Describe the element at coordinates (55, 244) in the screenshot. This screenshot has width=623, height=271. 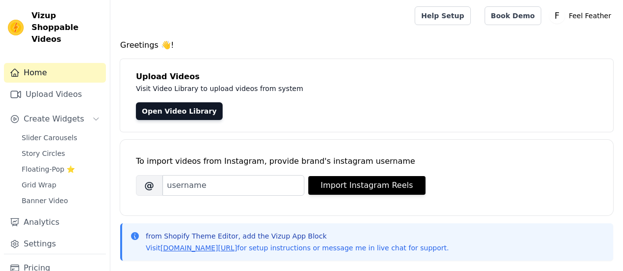
I see `a: Settings` at that location.